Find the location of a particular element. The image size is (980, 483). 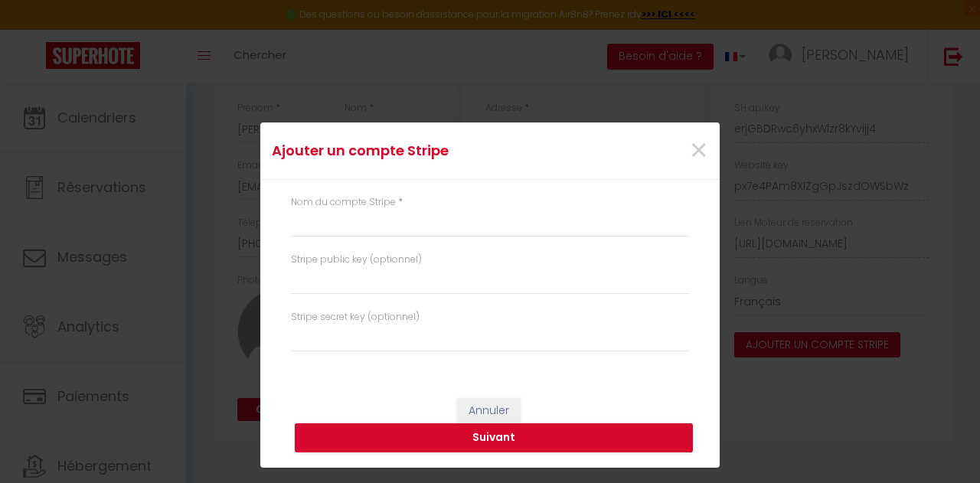

h4: Ajouter un compte Stripe is located at coordinates (413, 151).